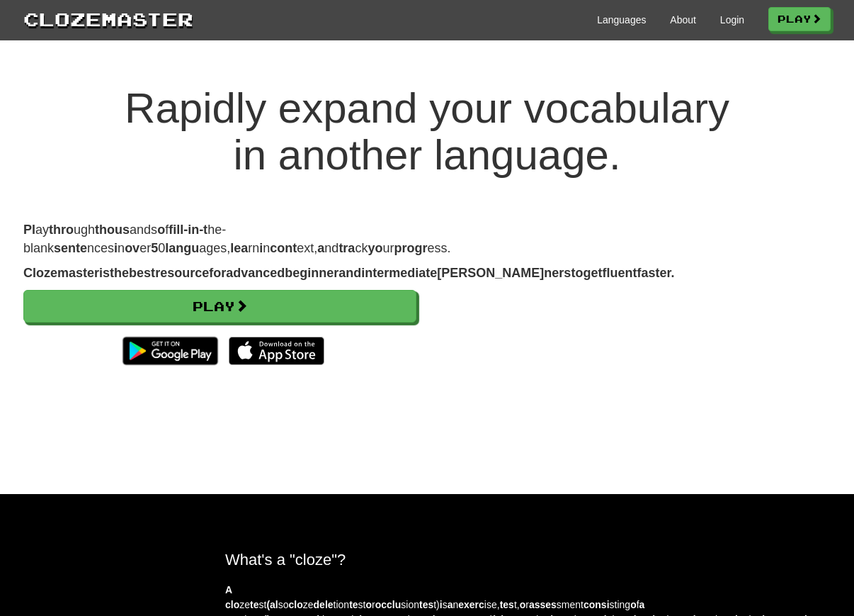  What do you see at coordinates (188, 229) in the screenshot?
I see `null: fill-in-t` at bounding box center [188, 229].